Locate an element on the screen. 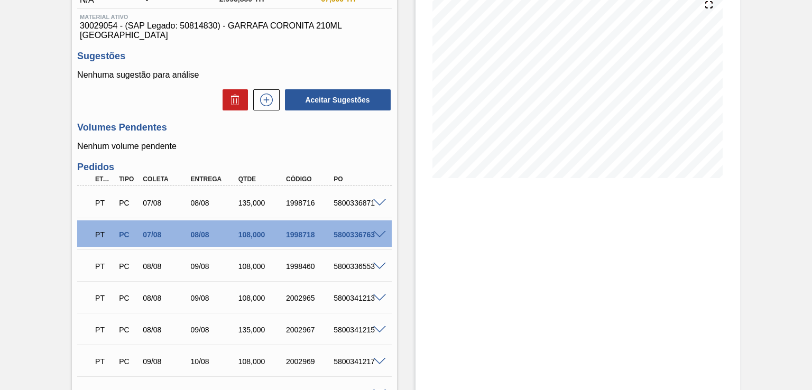 The width and height of the screenshot is (812, 390). div: 1998718 is located at coordinates (309, 235).